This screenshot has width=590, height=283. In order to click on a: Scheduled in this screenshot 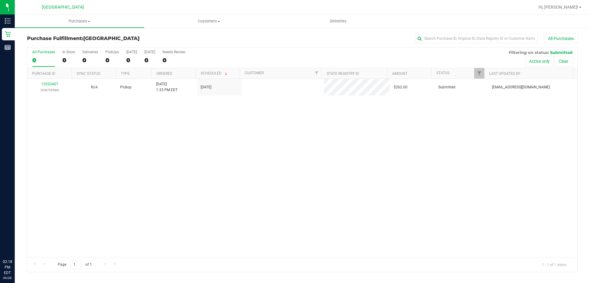, I will do `click(215, 73)`.